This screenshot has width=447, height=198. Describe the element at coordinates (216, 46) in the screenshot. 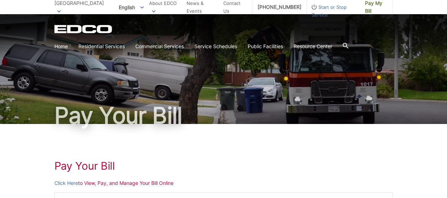

I see `a: Service Schedules` at that location.